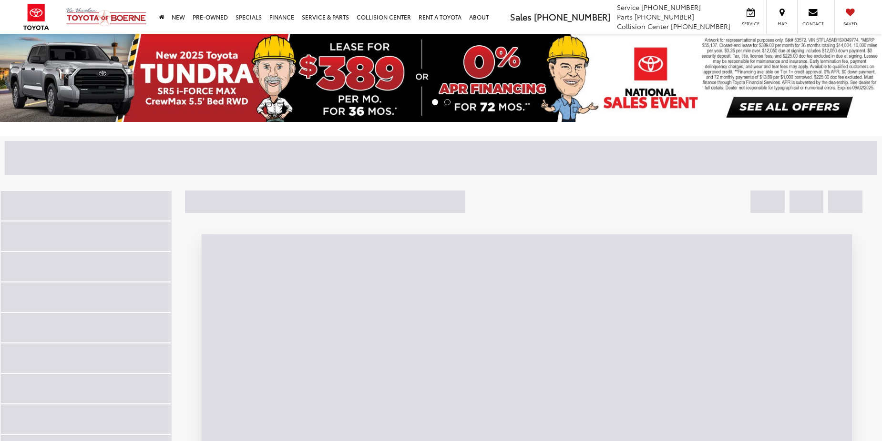 This screenshot has height=441, width=882. I want to click on span: Saved, so click(850, 23).